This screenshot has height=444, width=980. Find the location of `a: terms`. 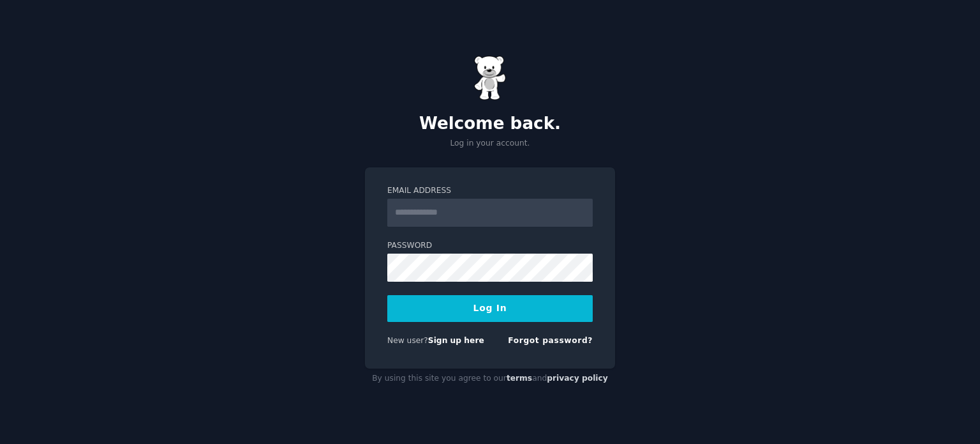

a: terms is located at coordinates (519, 378).